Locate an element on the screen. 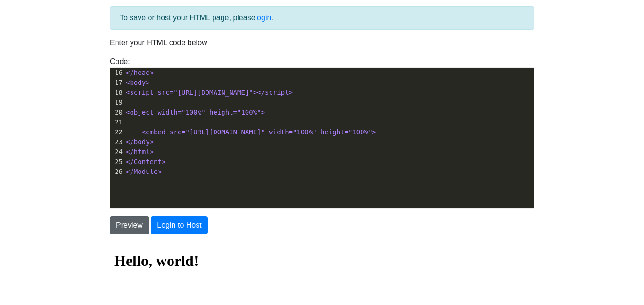  span: <object width="100%" height="100%"> is located at coordinates (195, 112).